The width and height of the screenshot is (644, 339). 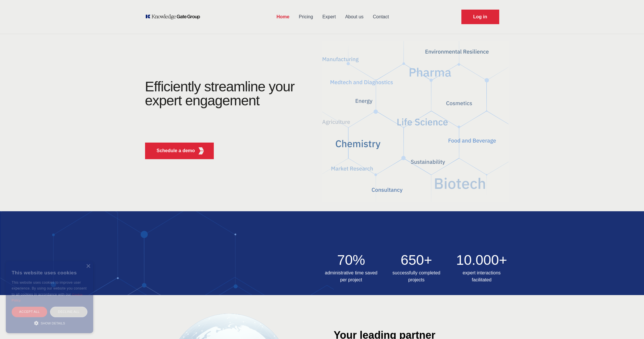 I want to click on span: Show details, so click(x=53, y=323).